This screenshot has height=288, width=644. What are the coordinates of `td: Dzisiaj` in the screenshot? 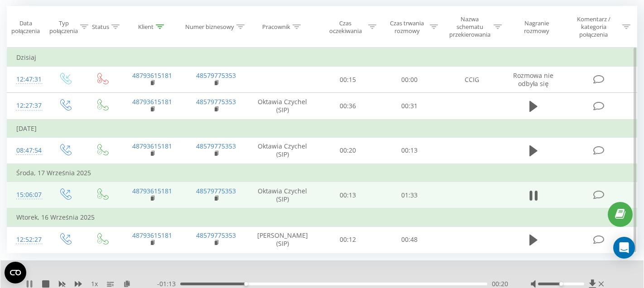 It's located at (322, 58).